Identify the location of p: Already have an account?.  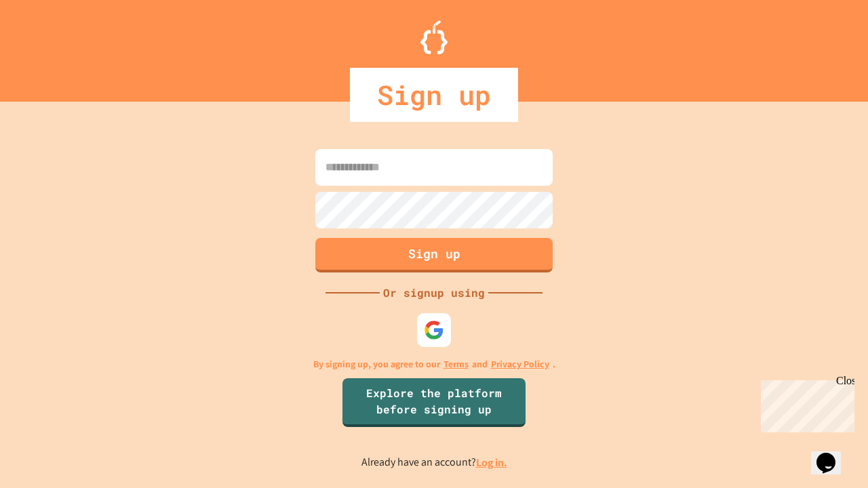
(434, 463).